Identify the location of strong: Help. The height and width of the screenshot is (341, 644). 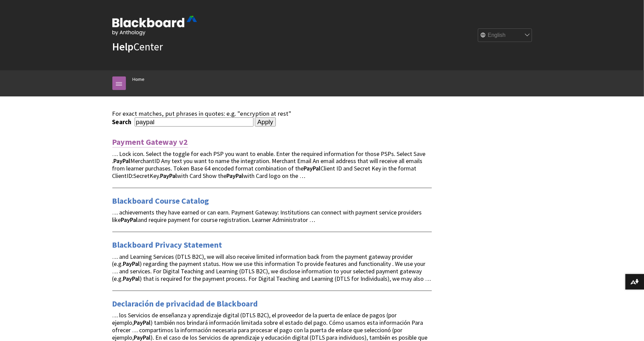
(123, 47).